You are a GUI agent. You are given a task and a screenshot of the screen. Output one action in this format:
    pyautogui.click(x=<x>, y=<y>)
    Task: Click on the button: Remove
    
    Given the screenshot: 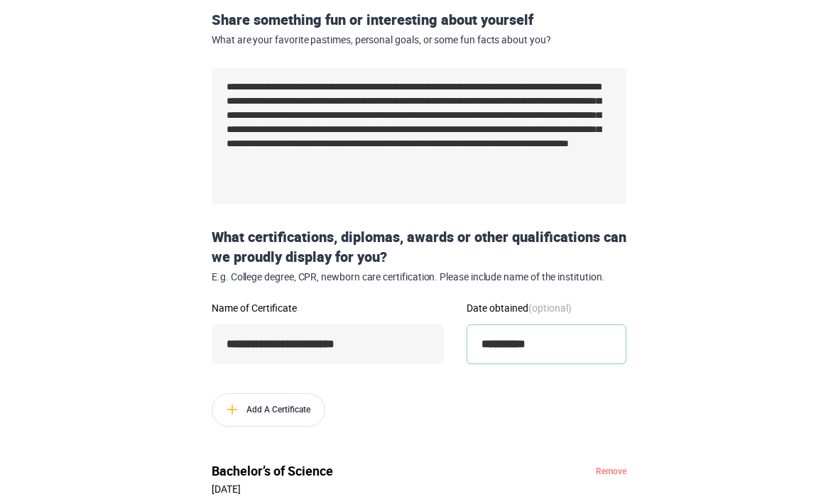 What is the action you would take?
    pyautogui.click(x=611, y=471)
    